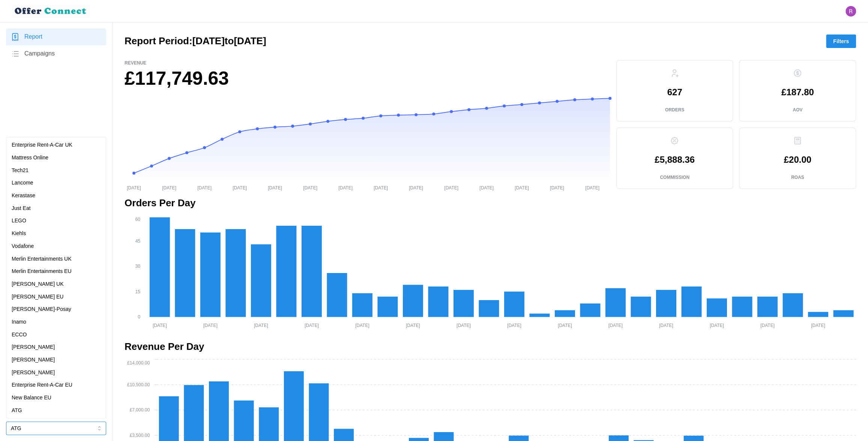 This screenshot has width=868, height=441. What do you see at coordinates (21, 209) in the screenshot?
I see `p: Just Eat` at bounding box center [21, 209].